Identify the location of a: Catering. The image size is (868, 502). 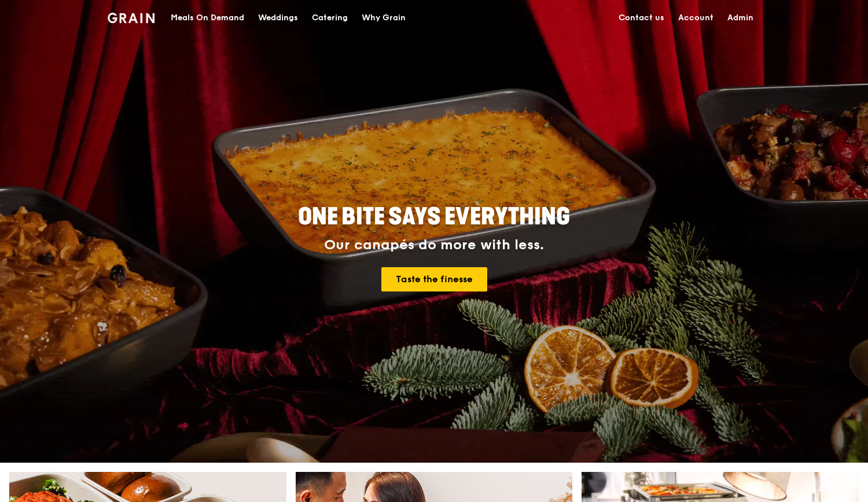
(330, 18).